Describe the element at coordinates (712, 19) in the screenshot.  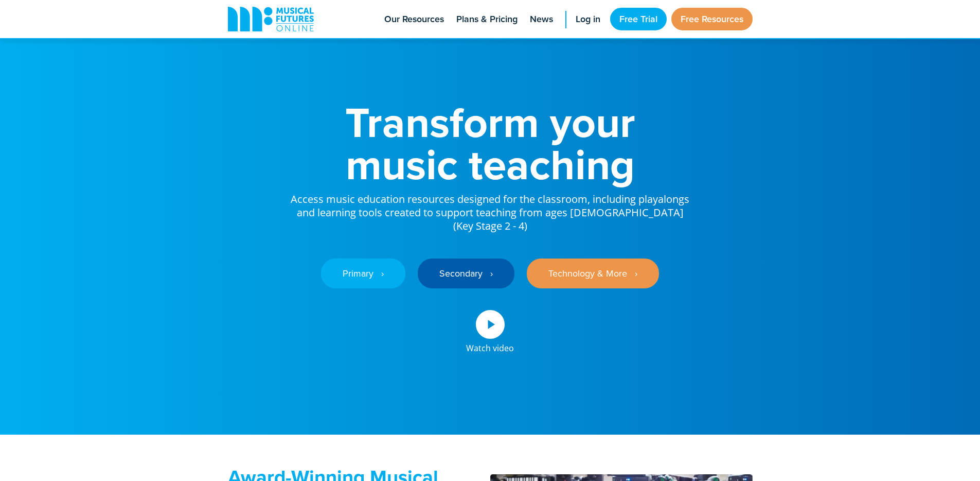
I see `a: Free Resources` at that location.